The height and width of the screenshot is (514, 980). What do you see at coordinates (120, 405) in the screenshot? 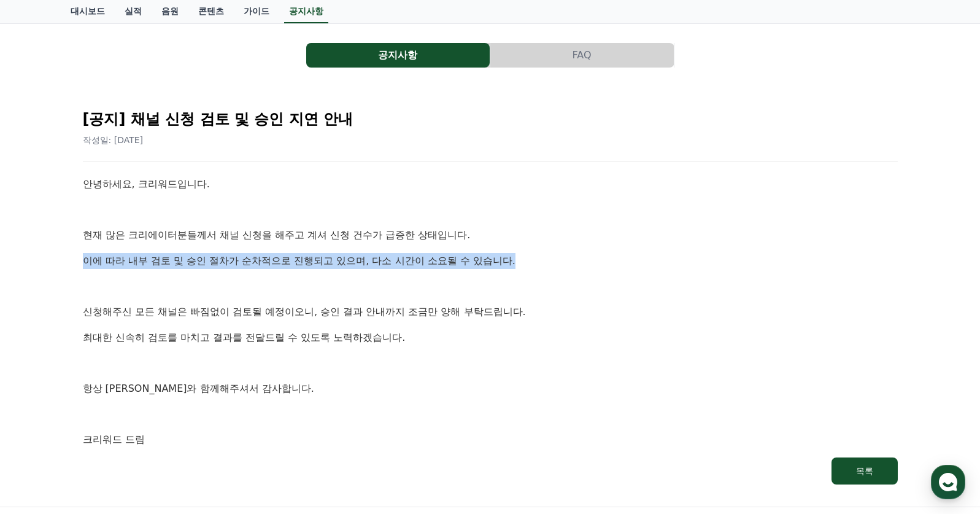
I see `a: 대화` at bounding box center [120, 405].